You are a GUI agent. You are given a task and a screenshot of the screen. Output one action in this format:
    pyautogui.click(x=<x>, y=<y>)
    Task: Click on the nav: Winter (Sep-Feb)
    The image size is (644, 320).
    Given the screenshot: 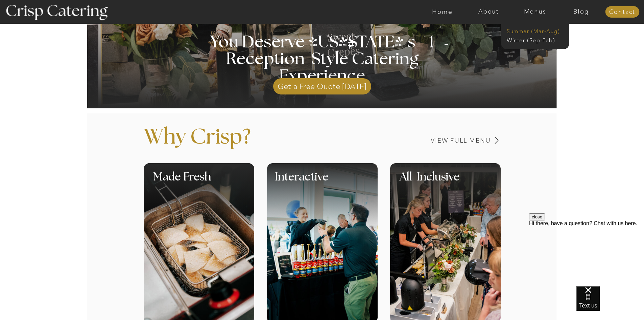 What is the action you would take?
    pyautogui.click(x=534, y=39)
    